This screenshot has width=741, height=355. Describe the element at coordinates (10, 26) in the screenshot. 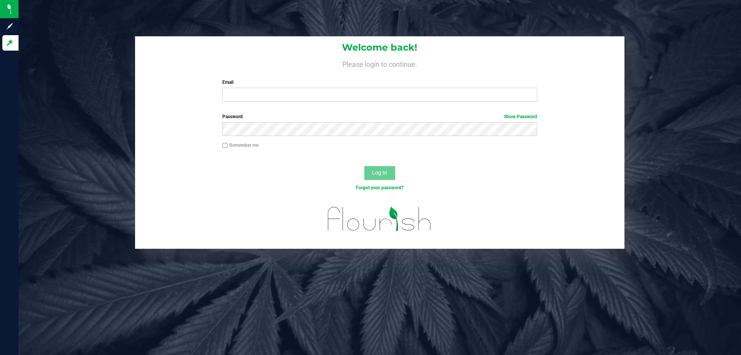

I see `inline-svg: Sign up` at that location.